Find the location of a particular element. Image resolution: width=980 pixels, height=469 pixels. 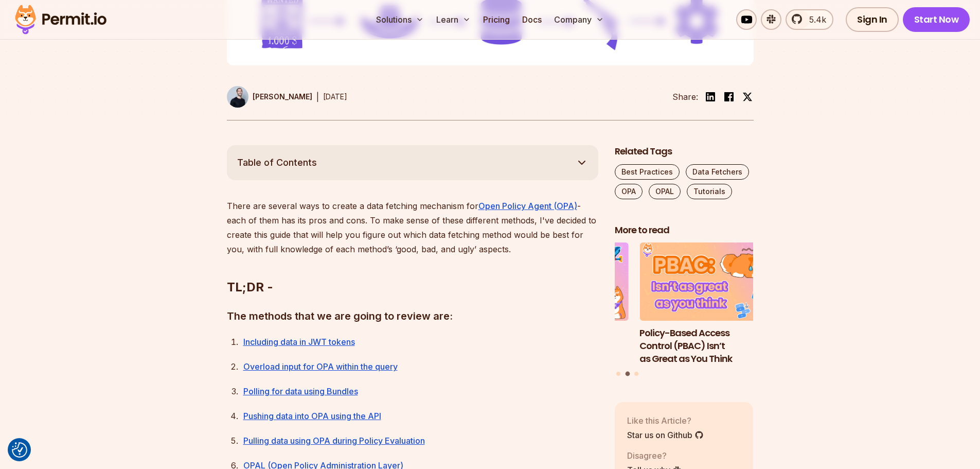

a: Docs is located at coordinates (532, 20).